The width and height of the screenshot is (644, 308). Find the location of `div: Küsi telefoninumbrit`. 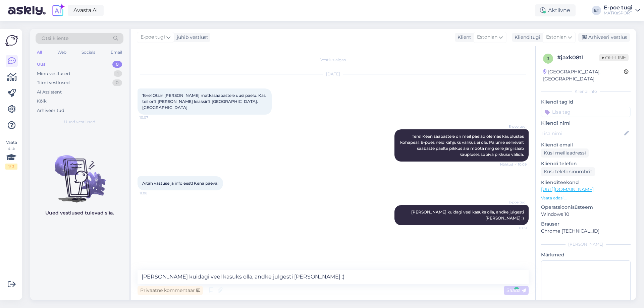

div: Küsi telefoninumbrit is located at coordinates (568, 172).